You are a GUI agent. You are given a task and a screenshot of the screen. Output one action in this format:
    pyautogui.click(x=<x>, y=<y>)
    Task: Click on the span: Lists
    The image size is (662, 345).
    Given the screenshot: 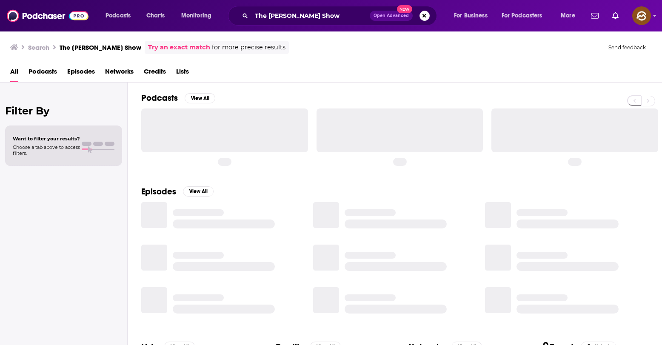 What is the action you would take?
    pyautogui.click(x=182, y=73)
    